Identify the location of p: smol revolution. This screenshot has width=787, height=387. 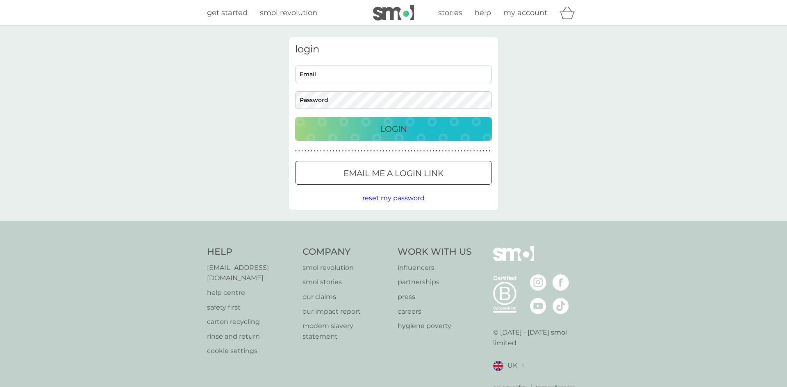
(346, 268).